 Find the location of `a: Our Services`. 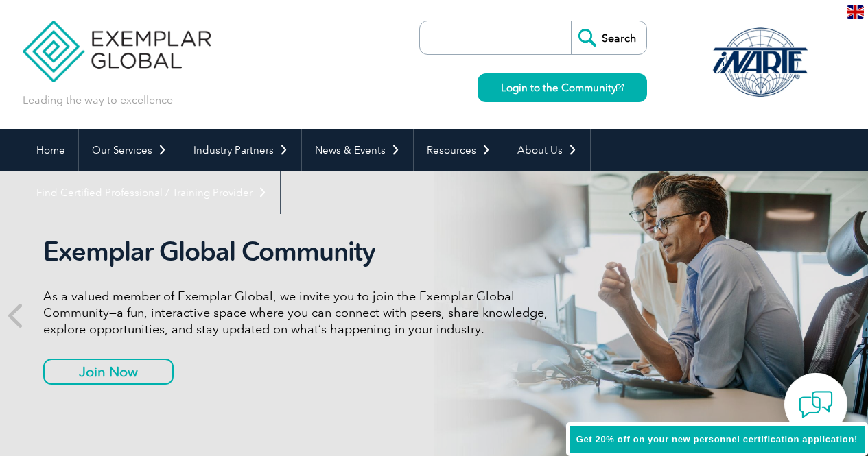

a: Our Services is located at coordinates (129, 150).